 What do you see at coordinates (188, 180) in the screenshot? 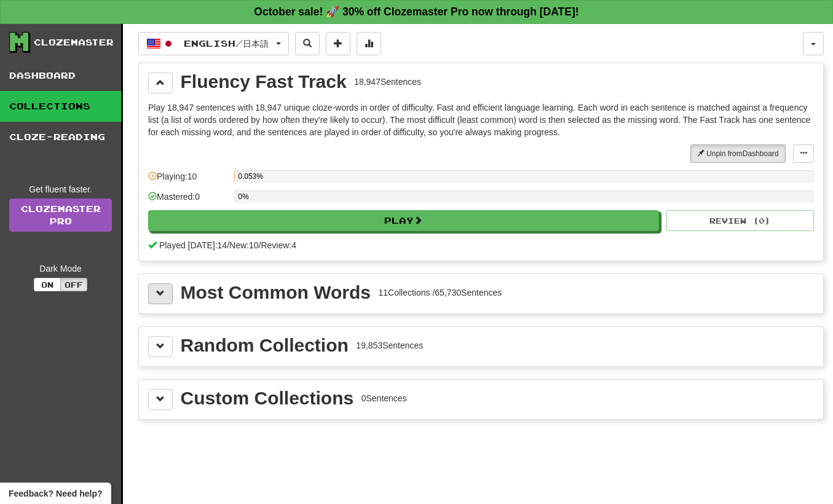
I see `div: Playing: 10` at bounding box center [188, 180].